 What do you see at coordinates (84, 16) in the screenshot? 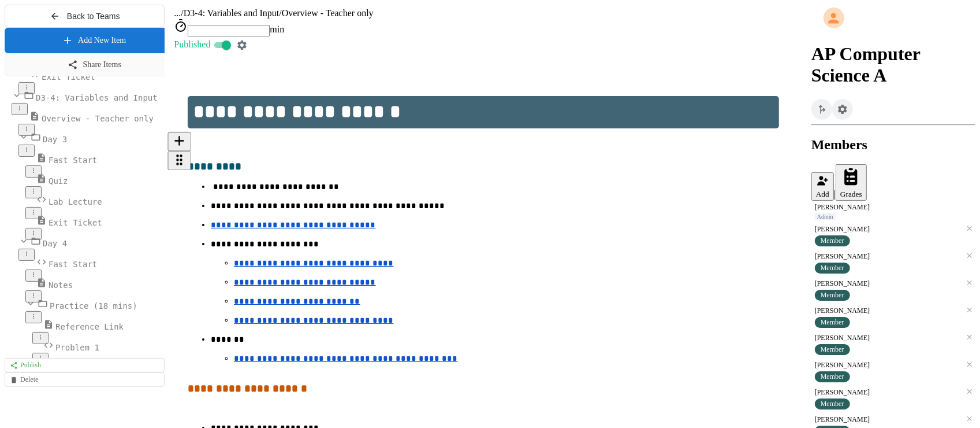
I see `button: Back to Teams` at bounding box center [84, 16].